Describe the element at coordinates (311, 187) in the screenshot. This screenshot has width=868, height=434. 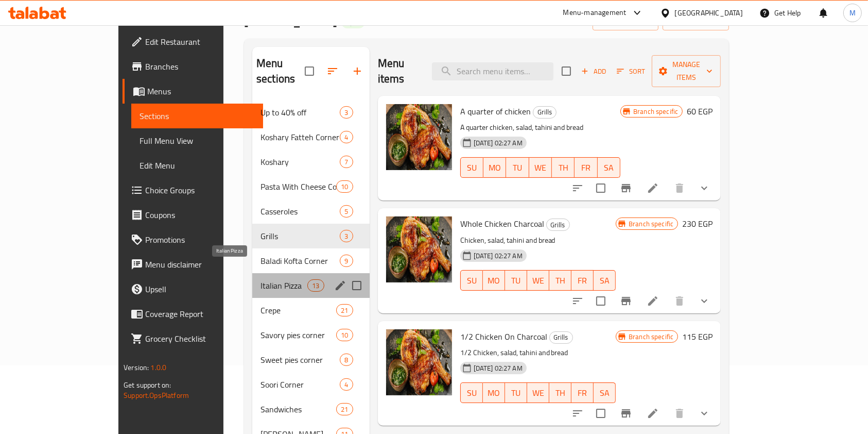
I see `div: Pasta With Cheese Corner10` at that location.